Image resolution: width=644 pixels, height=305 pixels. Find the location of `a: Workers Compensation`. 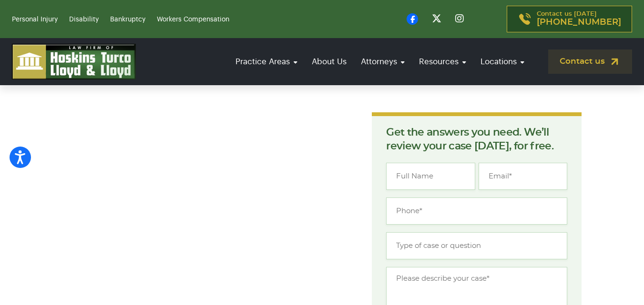

a: Workers Compensation is located at coordinates (193, 20).